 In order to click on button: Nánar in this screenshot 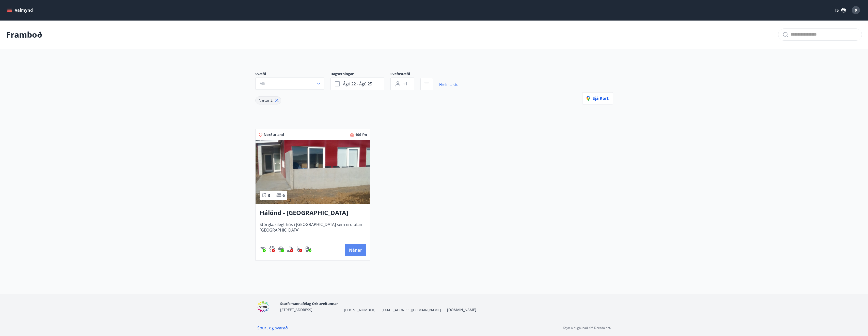, I will do `click(356, 250)`.